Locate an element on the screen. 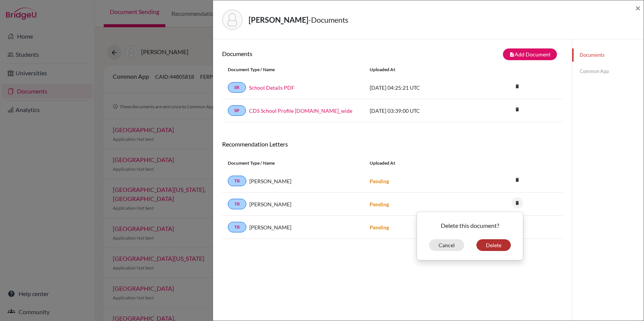 This screenshot has width=644, height=321. button: note_addAdd Document is located at coordinates (530, 54).